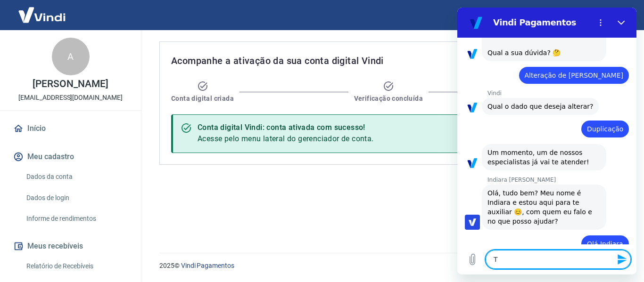  Describe the element at coordinates (164, 15) in the screenshot. I see `button: Fechar` at that location.